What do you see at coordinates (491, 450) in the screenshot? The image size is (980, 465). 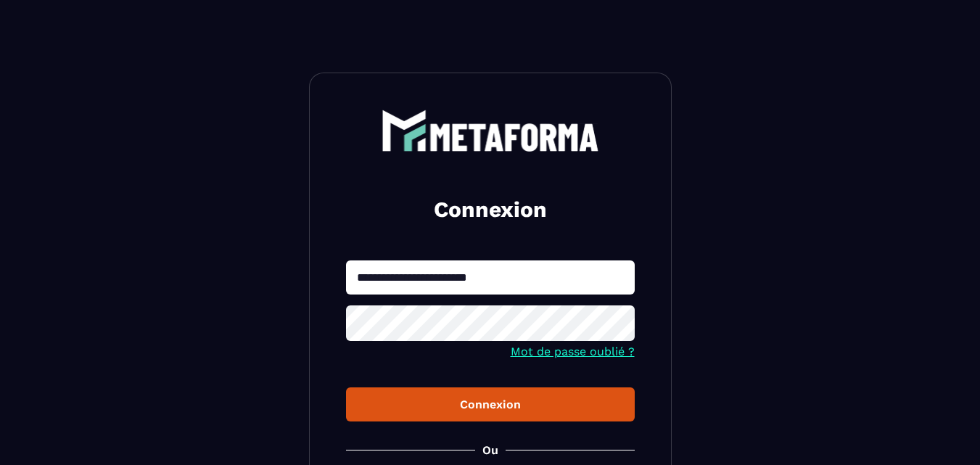 I see `p: Ou` at bounding box center [491, 450].